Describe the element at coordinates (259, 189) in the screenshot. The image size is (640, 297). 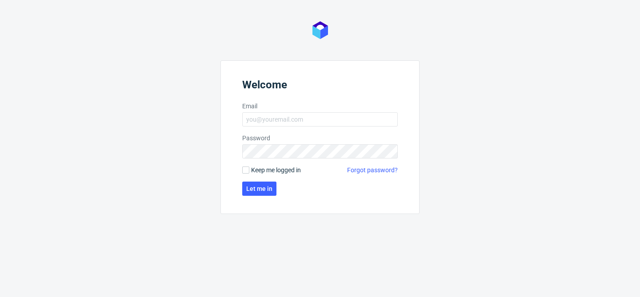
I see `button: Let me in` at that location.